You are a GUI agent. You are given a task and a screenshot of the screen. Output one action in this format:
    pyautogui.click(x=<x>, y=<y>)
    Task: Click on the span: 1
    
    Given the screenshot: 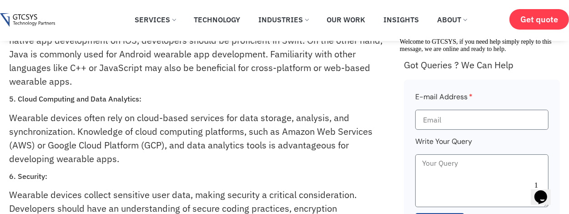 What is the action you would take?
    pyautogui.click(x=5, y=7)
    